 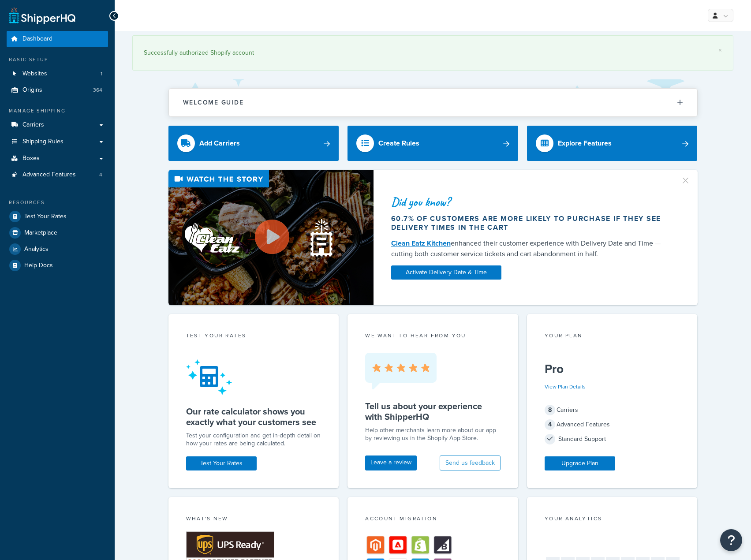 What do you see at coordinates (57, 202) in the screenshot?
I see `div: Resources` at bounding box center [57, 202].